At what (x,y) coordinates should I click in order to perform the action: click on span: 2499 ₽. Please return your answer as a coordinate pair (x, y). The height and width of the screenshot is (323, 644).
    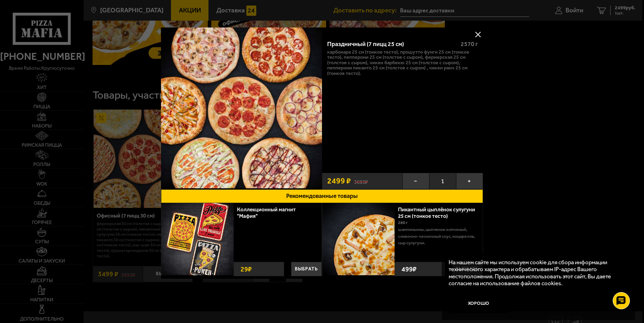
    Looking at the image, I should click on (339, 181).